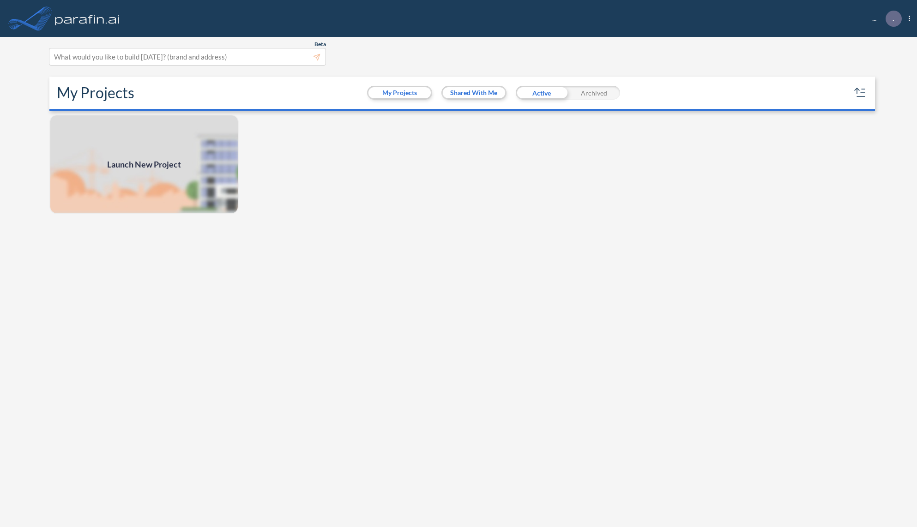  I want to click on a: Launch New Project, so click(144, 164).